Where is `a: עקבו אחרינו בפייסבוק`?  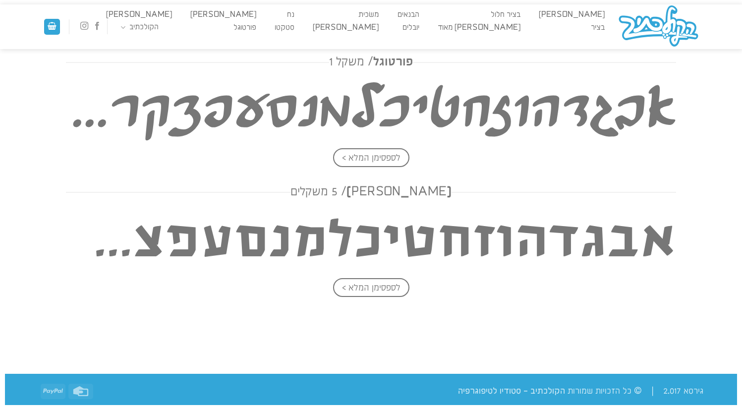 a: עקבו אחרינו בפייסבוק is located at coordinates (97, 26).